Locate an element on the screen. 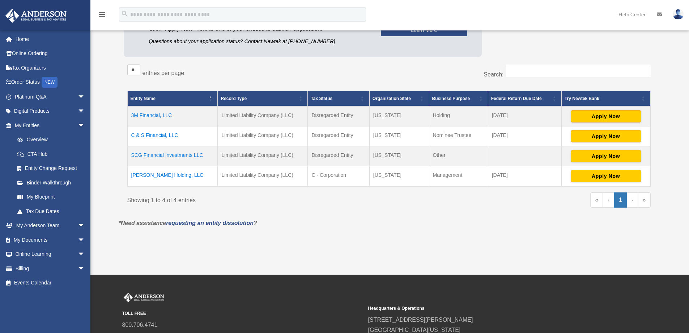  td: Management is located at coordinates (458, 176).